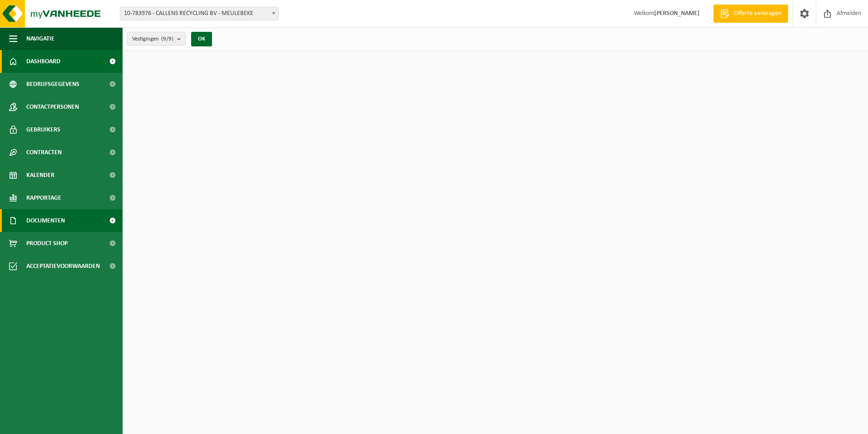 This screenshot has width=868, height=434. I want to click on span: 10-783976 - CALLENS RECYCLING BV - MEULEBEKE, so click(199, 14).